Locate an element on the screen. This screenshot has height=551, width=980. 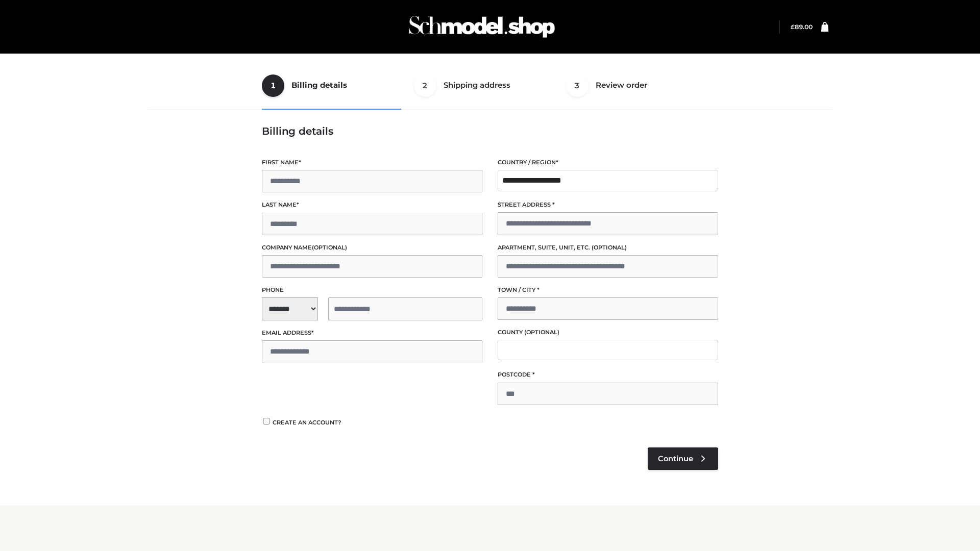
label: Country / Region is located at coordinates (608, 162).